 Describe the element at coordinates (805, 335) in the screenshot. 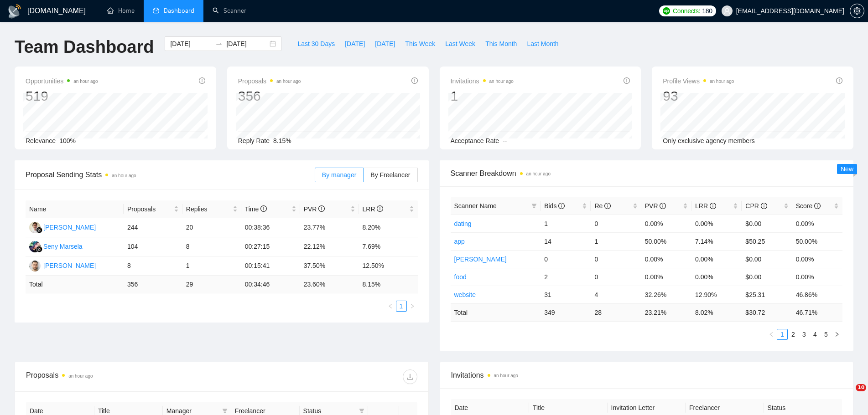

I see `a: 3` at that location.